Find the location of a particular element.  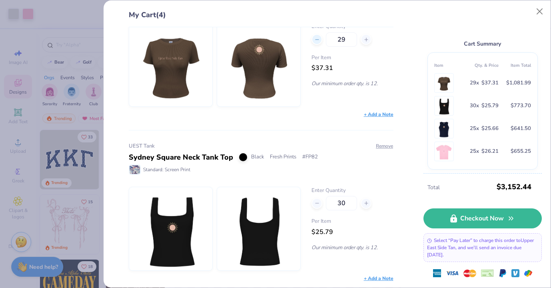

span: $26.21 is located at coordinates (490, 151).